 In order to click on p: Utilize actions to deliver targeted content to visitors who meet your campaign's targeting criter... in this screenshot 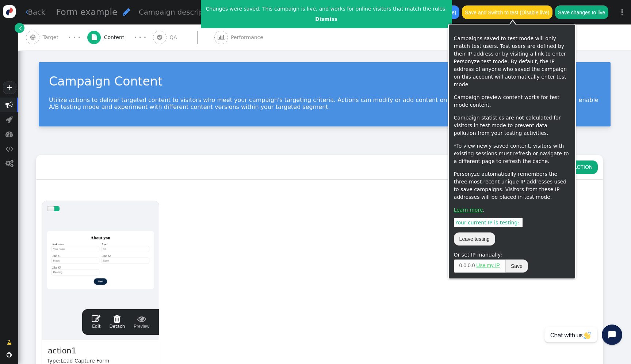, I will do `click(324, 103)`.